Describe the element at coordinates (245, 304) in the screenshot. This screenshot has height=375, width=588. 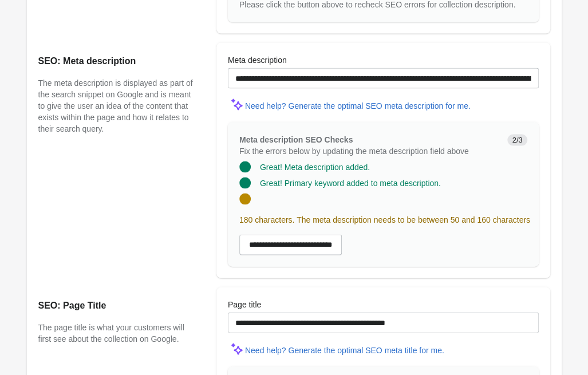
I see `label: Page title` at that location.